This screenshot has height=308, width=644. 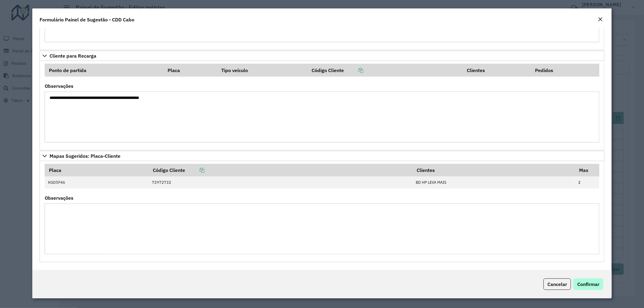 I want to click on a: Mapas Sugeridos: Placa-Cliente, so click(x=322, y=156).